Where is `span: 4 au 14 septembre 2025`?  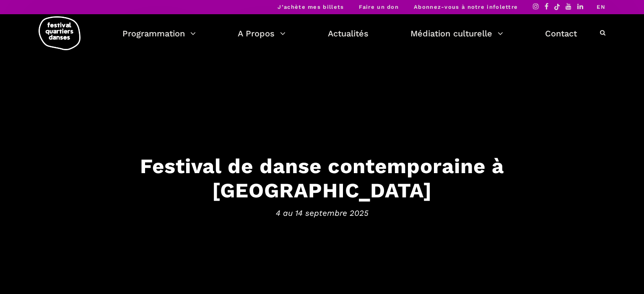 span: 4 au 14 septembre 2025 is located at coordinates (322, 214).